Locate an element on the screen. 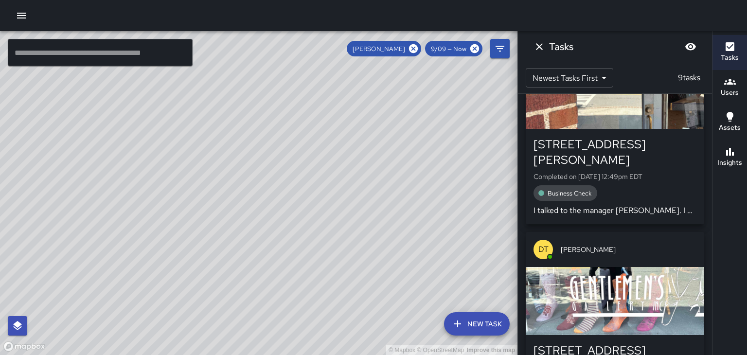  p: 9 tasks is located at coordinates (689, 78).